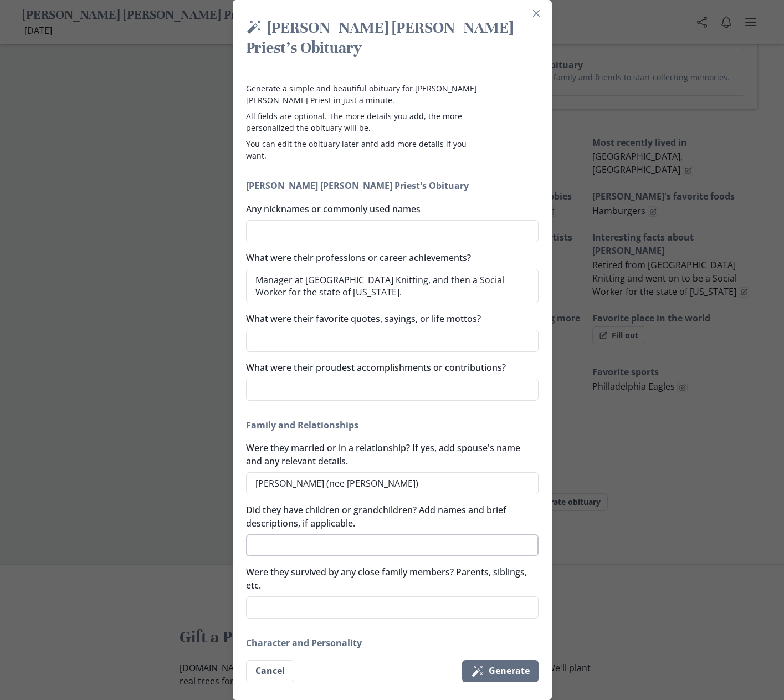 The height and width of the screenshot is (700, 784). I want to click on button: Close, so click(536, 14).